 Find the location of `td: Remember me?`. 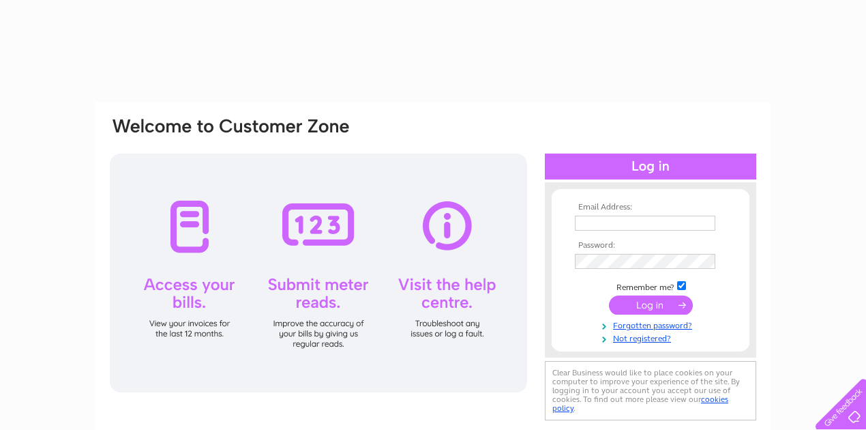

td: Remember me? is located at coordinates (651, 286).